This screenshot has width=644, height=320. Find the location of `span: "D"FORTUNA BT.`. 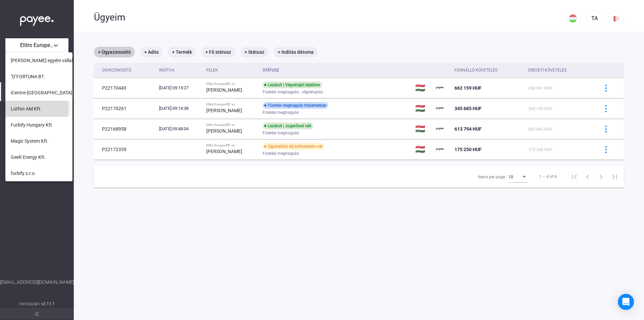

span: "D"FORTUNA BT. is located at coordinates (28, 76).